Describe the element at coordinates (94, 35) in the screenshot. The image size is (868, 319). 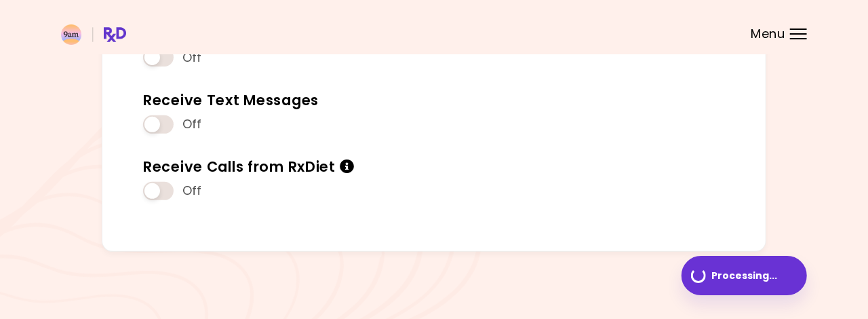
I see `img: RxDiet` at that location.